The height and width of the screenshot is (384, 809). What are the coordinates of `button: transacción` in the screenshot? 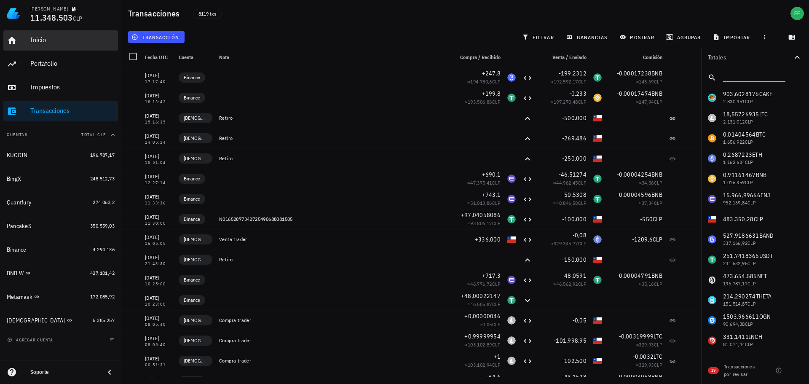 It's located at (156, 37).